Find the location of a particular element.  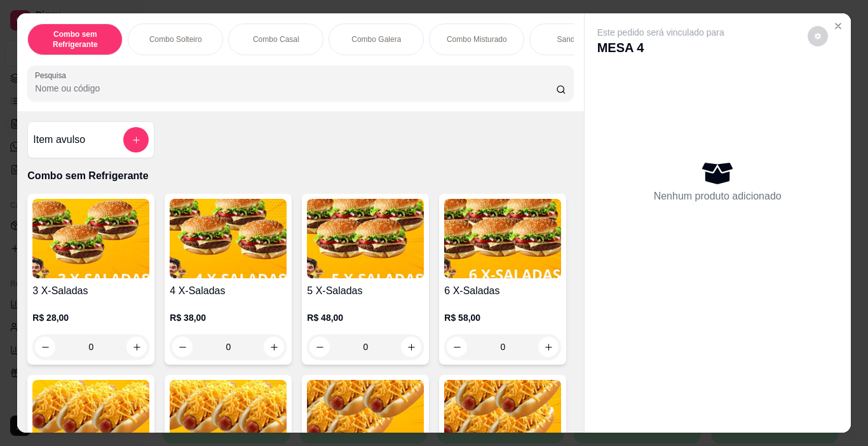

p: Combo Galera is located at coordinates (376, 40).